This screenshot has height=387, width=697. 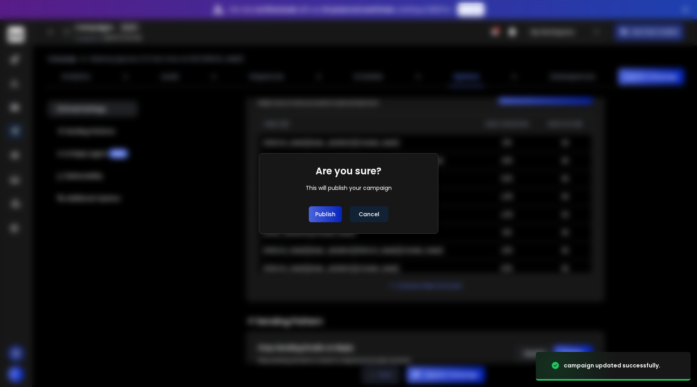 I want to click on button: Cancel, so click(x=369, y=214).